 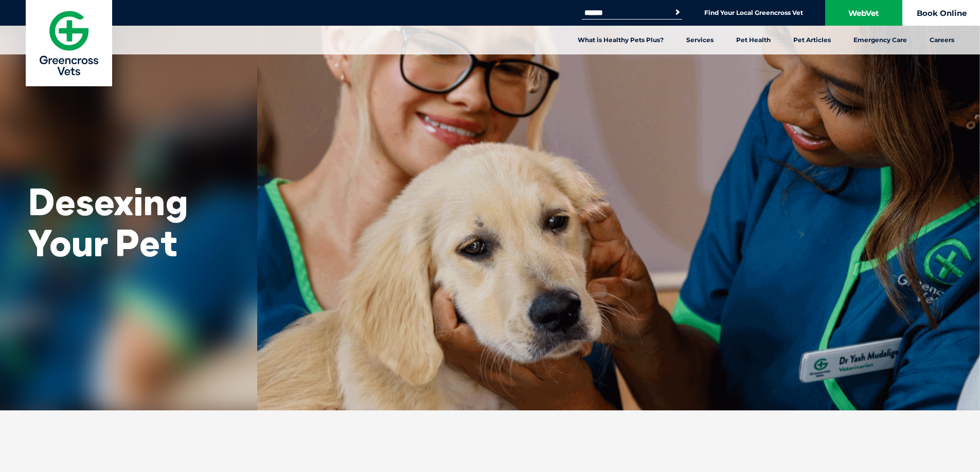 I want to click on a: Careers, so click(x=942, y=40).